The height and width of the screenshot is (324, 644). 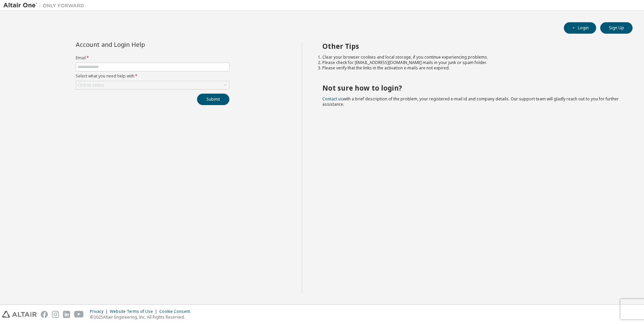 I want to click on h2: Other Tips, so click(x=472, y=46).